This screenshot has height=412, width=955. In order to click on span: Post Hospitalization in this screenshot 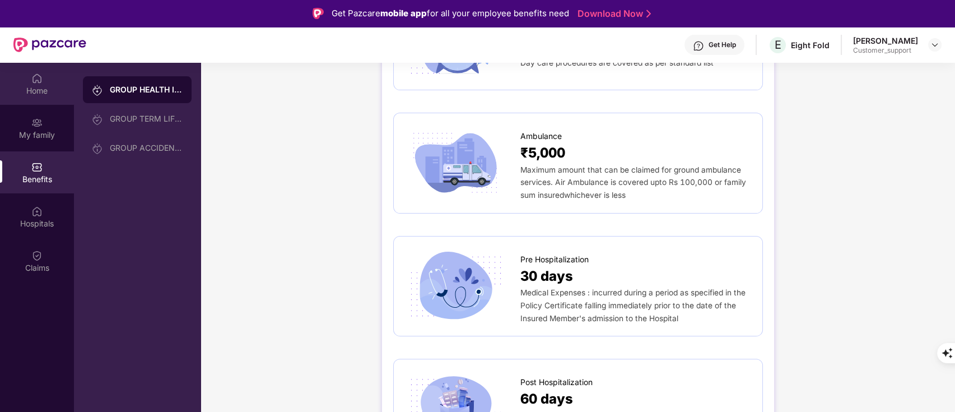, I will do `click(556, 382)`.